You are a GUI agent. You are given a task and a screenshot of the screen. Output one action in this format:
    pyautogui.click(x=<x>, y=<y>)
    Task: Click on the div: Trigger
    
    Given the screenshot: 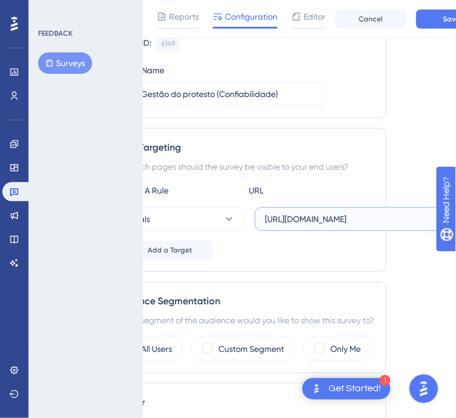 What is the action you would take?
    pyautogui.click(x=244, y=402)
    